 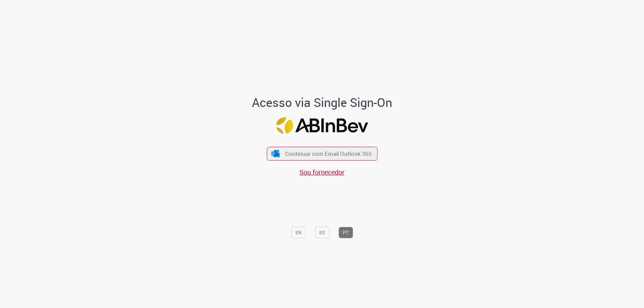 I want to click on button: PT, so click(x=346, y=233).